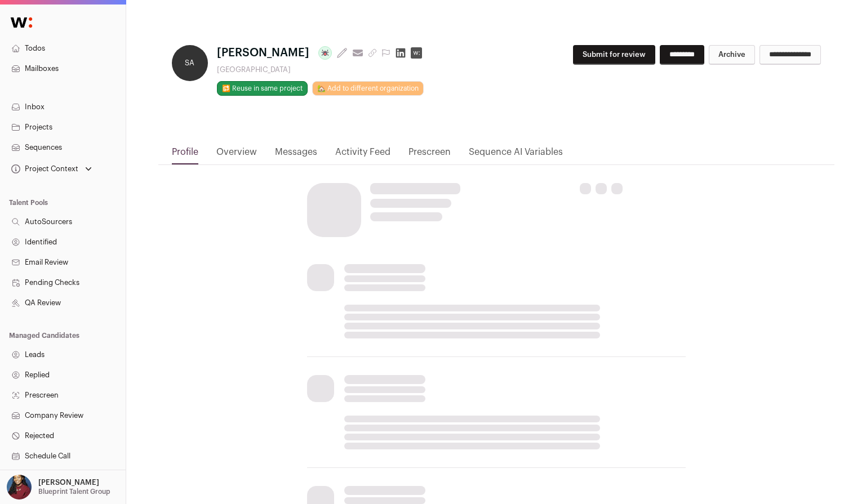  Describe the element at coordinates (262, 88) in the screenshot. I see `button: 🔂 Reuse in same project` at that location.